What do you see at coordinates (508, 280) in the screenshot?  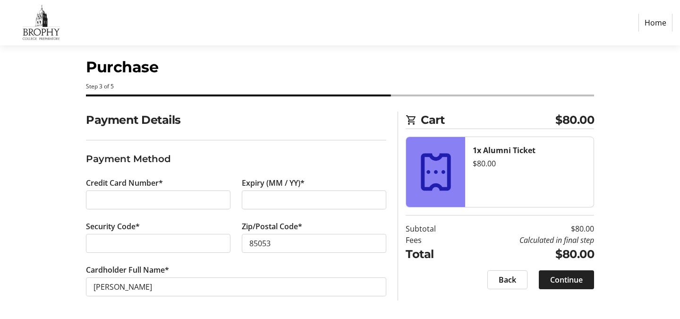 I see `span: Back` at bounding box center [508, 280].